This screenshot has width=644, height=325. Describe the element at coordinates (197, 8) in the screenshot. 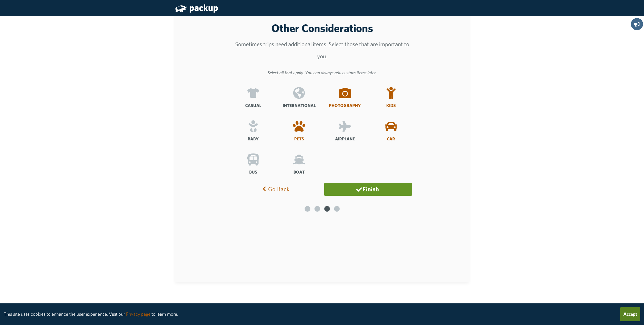

I see `a: packup` at that location.